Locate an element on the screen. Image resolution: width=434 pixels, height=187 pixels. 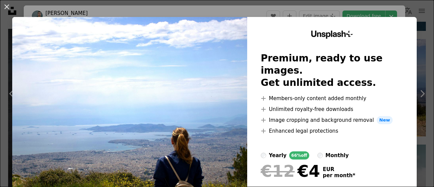
span: per month * is located at coordinates (339, 175).